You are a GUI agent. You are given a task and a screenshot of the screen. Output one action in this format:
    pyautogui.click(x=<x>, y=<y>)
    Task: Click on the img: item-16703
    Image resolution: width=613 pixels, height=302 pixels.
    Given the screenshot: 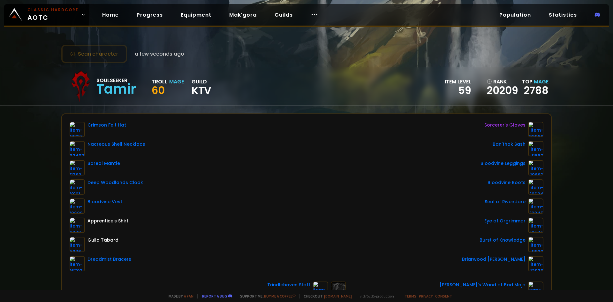 What is the action you would take?
    pyautogui.click(x=77, y=263)
    